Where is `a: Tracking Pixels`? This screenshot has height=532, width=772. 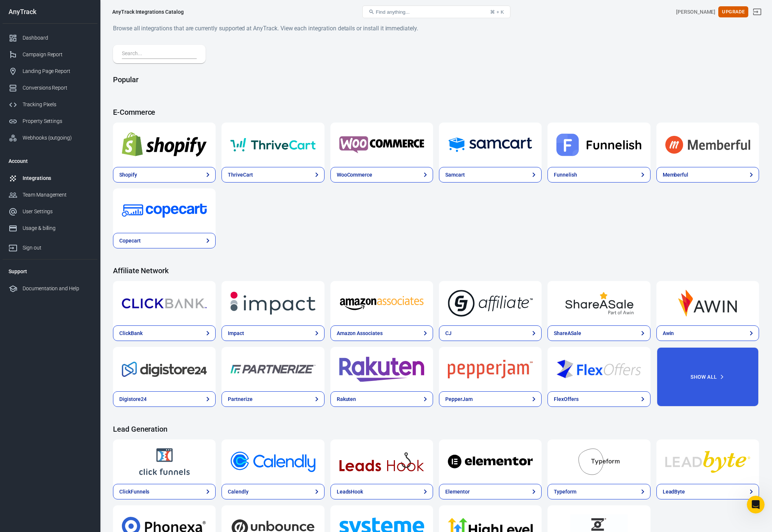
a: Tracking Pixels is located at coordinates (50, 104).